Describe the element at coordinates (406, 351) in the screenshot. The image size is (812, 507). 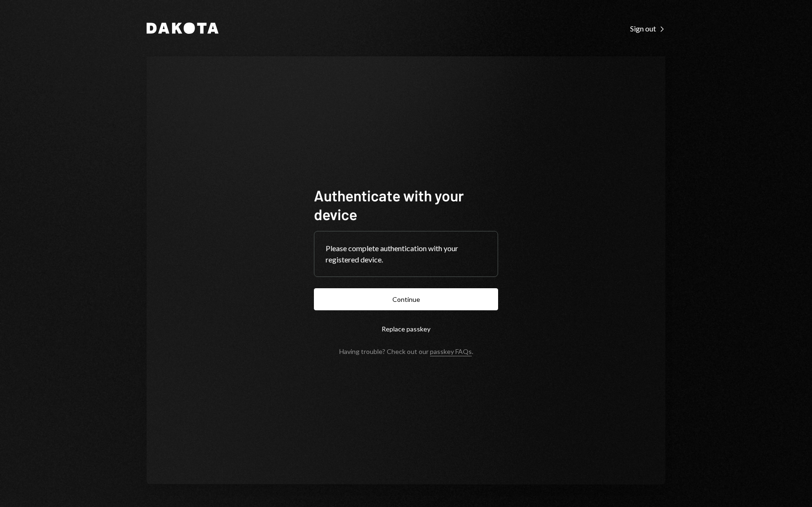
I see `div: Having trouble? Check out our .` at that location.